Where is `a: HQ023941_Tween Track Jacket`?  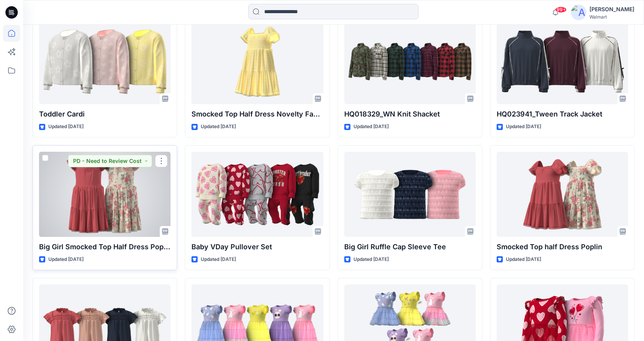 a: HQ023941_Tween Track Jacket is located at coordinates (562, 61).